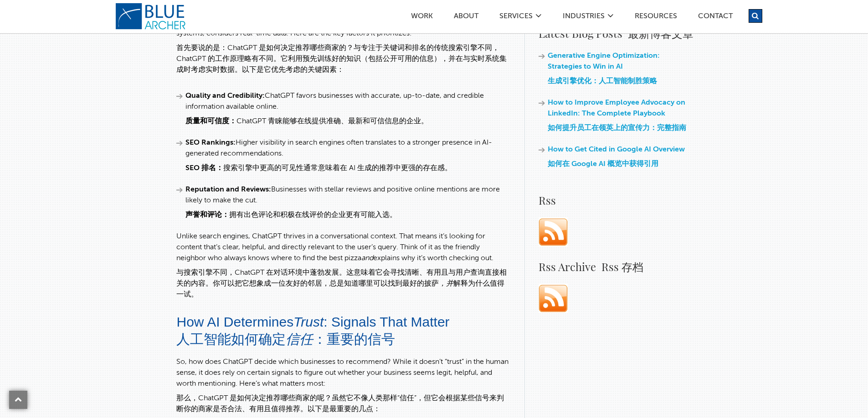 Image resolution: width=868 pixels, height=418 pixels. What do you see at coordinates (228, 190) in the screenshot?
I see `strong: Reputation and Reviews:` at bounding box center [228, 190].